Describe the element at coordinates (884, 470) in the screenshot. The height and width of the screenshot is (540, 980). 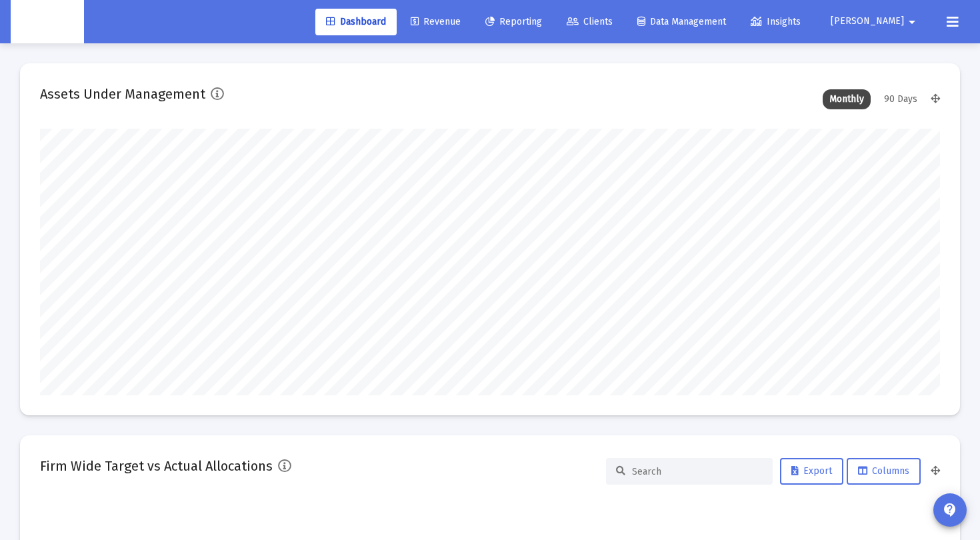
I see `span: Columns` at that location.